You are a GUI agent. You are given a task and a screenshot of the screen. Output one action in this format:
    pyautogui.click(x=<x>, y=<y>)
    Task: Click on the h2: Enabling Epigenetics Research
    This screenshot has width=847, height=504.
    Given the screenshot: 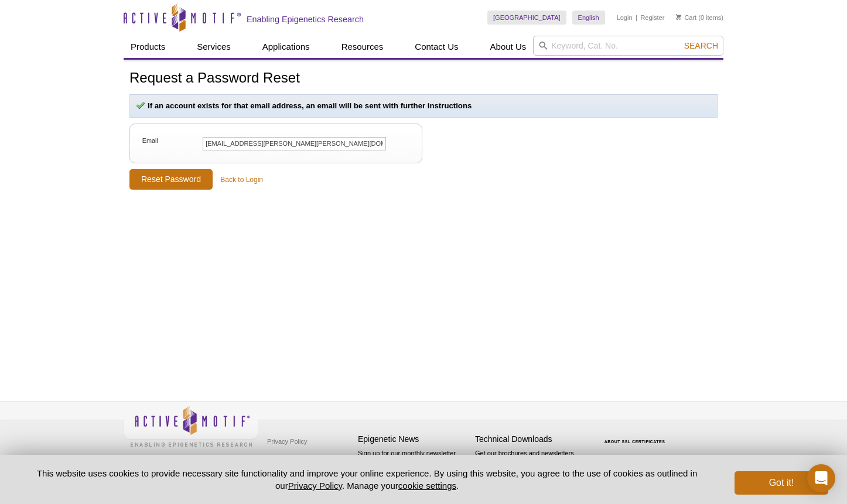 What is the action you would take?
    pyautogui.click(x=305, y=20)
    